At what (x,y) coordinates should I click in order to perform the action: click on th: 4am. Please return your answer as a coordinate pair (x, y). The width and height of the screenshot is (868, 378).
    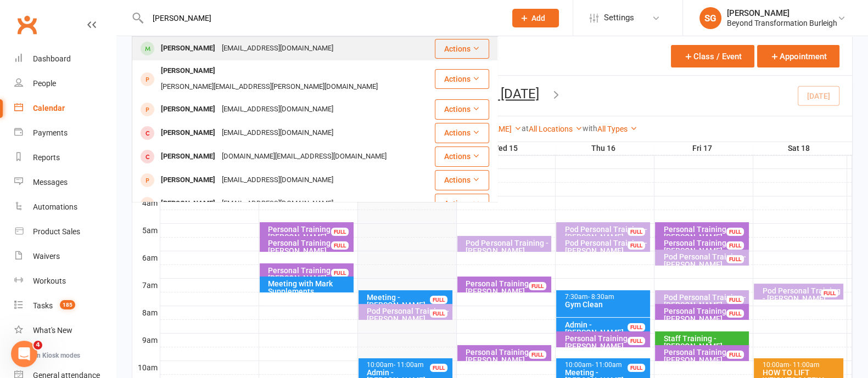
    Looking at the image, I should click on (146, 203).